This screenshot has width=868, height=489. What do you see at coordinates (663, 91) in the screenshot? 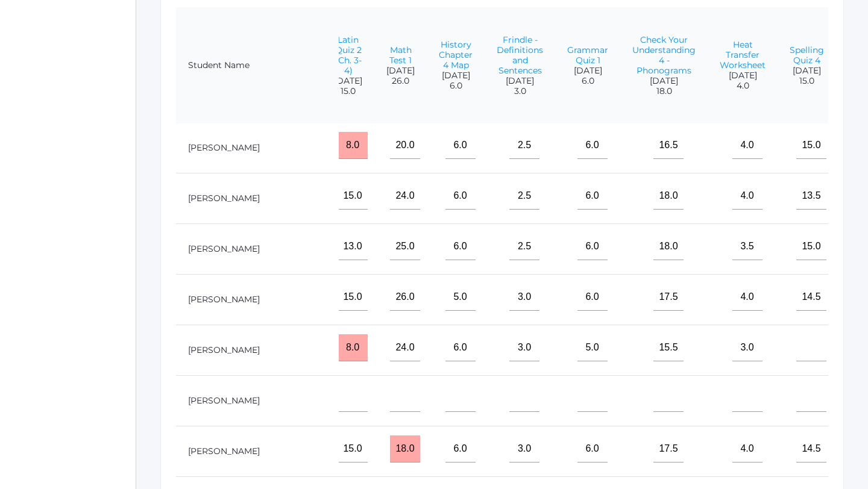
I see `span: 18.0` at bounding box center [663, 91].